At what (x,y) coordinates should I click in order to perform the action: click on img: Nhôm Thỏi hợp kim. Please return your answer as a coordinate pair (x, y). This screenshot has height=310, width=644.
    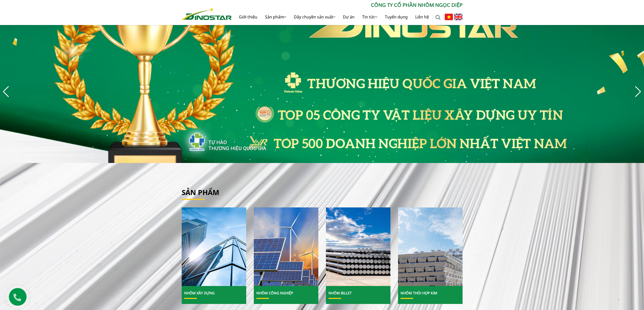
    Looking at the image, I should click on (430, 247).